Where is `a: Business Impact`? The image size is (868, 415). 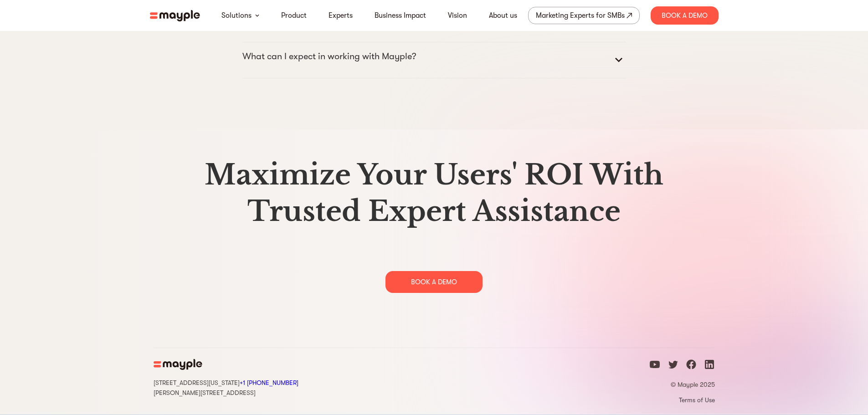 a: Business Impact is located at coordinates (400, 16).